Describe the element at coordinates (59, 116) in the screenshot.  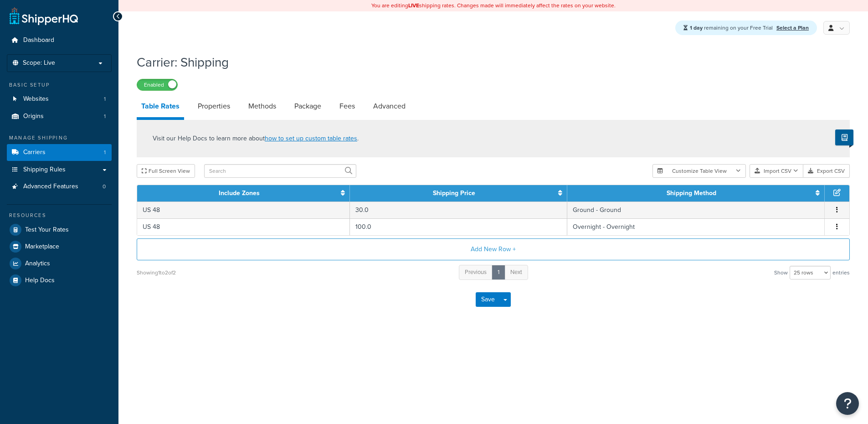
I see `li: Origins` at that location.